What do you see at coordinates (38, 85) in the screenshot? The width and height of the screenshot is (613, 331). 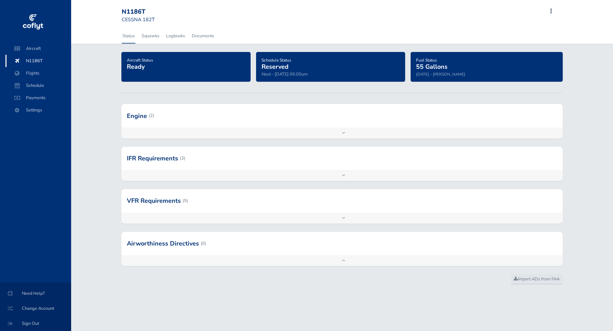 I see `span: Schedule` at bounding box center [38, 85].